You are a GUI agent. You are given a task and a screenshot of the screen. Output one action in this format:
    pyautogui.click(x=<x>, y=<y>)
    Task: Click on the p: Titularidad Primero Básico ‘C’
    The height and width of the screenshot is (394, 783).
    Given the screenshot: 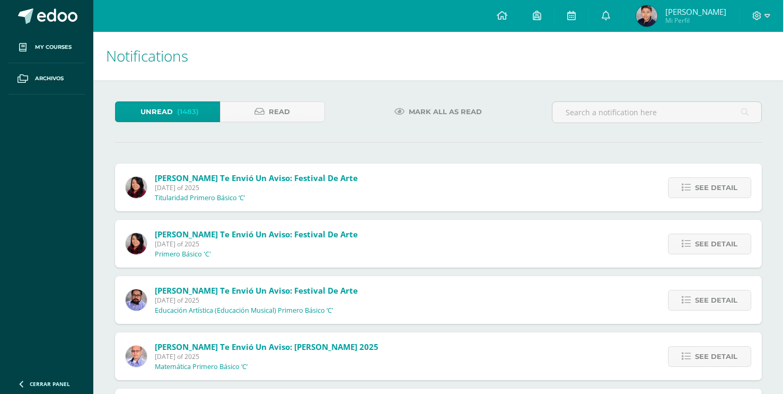 What is the action you would take?
    pyautogui.click(x=200, y=198)
    